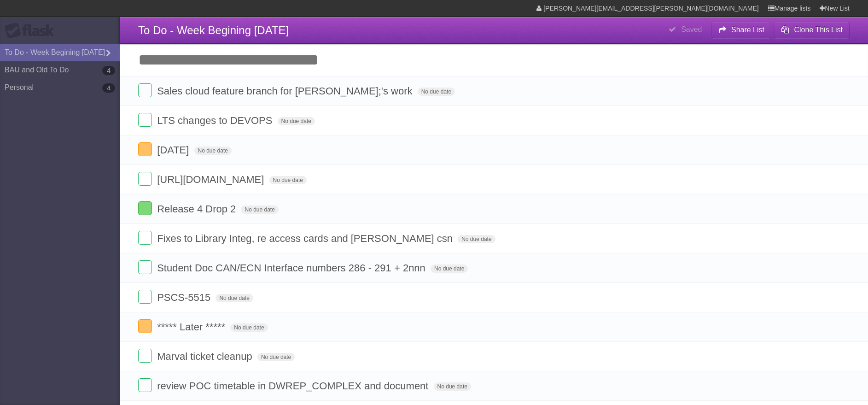 This screenshot has height=405, width=868. Describe the element at coordinates (691, 29) in the screenshot. I see `b: Saved` at that location.